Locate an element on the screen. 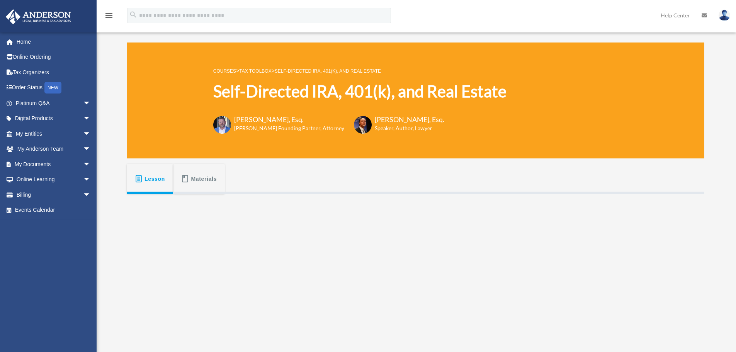 This screenshot has width=736, height=352. span: Materials is located at coordinates (204, 179).